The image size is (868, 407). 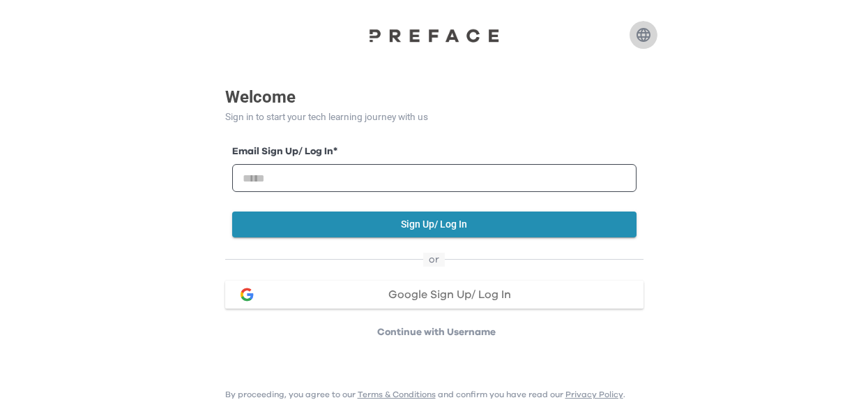 What do you see at coordinates (434, 97) in the screenshot?
I see `p: Welcome` at bounding box center [434, 97].